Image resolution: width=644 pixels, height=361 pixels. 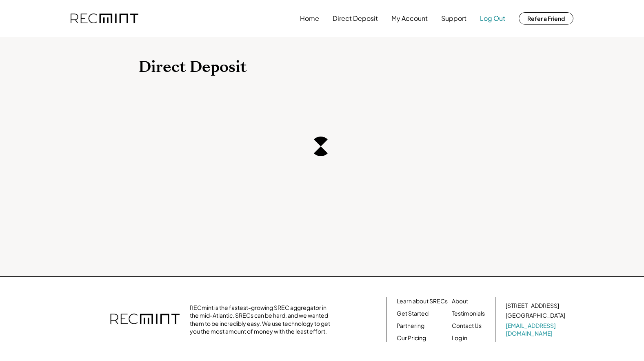 I want to click on a: Contact Us, so click(x=467, y=326).